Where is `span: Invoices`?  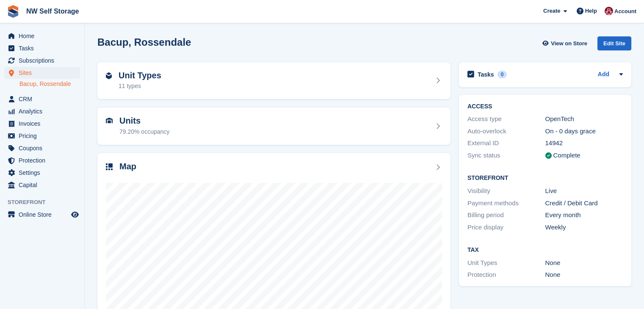
span: Invoices is located at coordinates (44, 124).